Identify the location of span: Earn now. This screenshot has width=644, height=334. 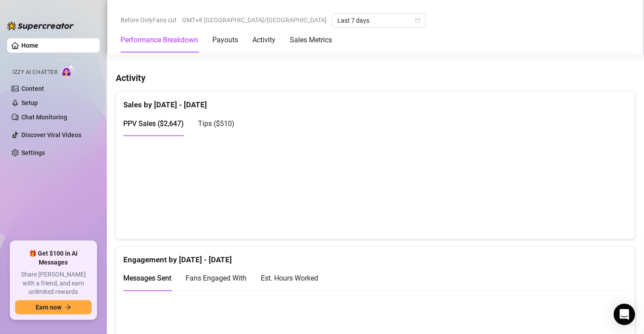
(48, 307).